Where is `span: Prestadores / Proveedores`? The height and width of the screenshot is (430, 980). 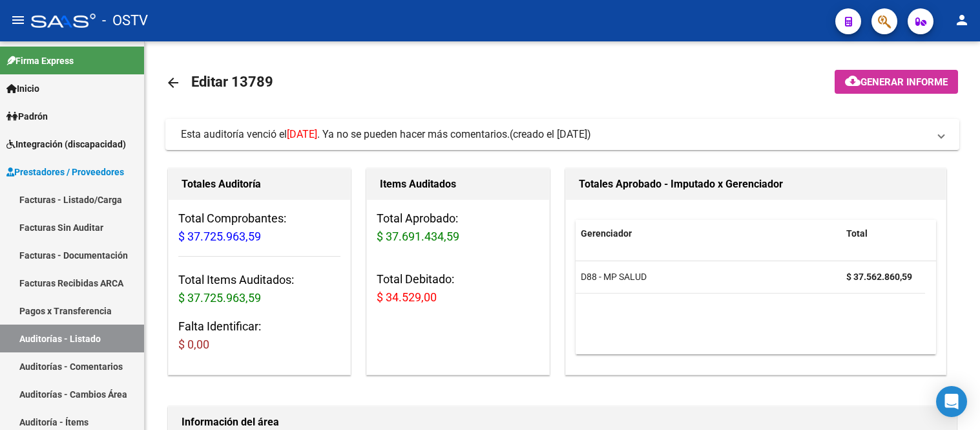
span: Prestadores / Proveedores is located at coordinates (65, 172).